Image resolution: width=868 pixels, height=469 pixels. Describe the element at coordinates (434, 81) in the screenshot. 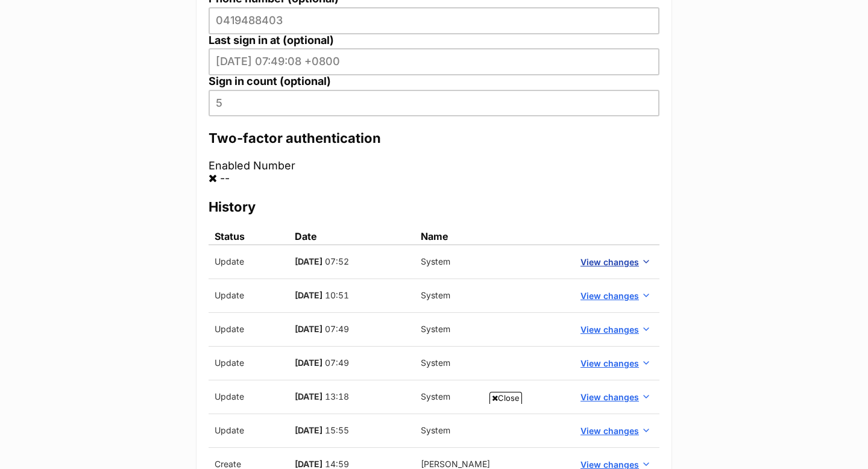

I see `label: Sign in count (optional)` at that location.